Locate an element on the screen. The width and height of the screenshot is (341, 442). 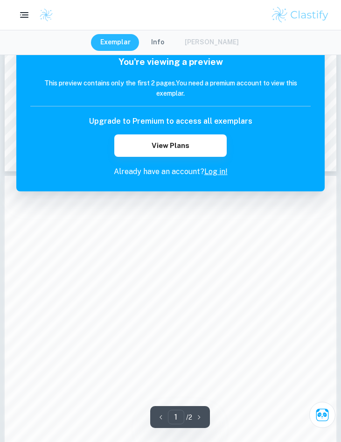
button: Ask Clai is located at coordinates (322, 415).